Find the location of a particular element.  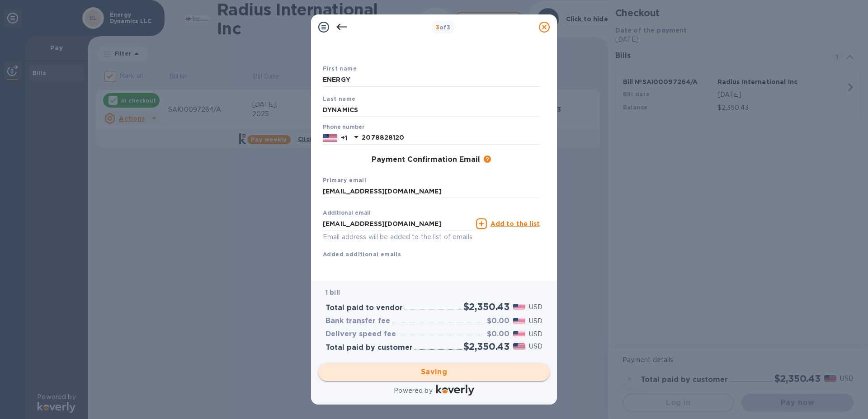

input: Enter your first name is located at coordinates (431, 80).